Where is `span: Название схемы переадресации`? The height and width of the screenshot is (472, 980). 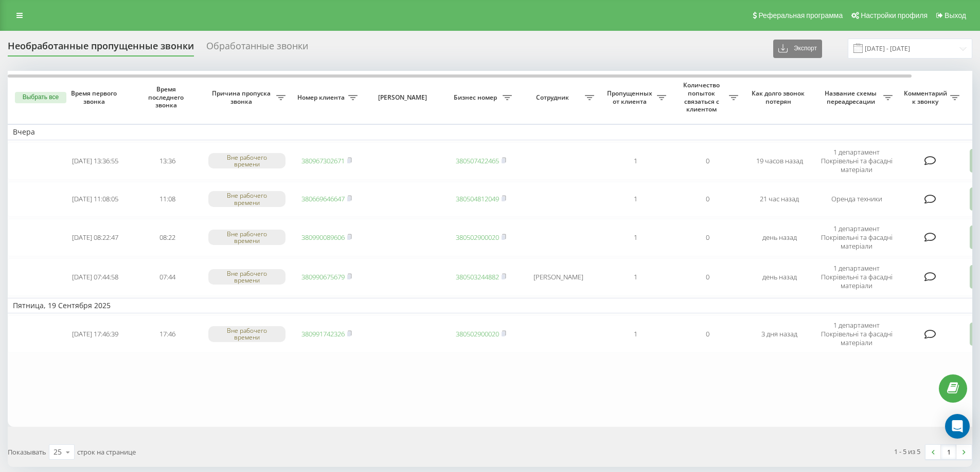 span: Название схемы переадресации is located at coordinates (852, 97).